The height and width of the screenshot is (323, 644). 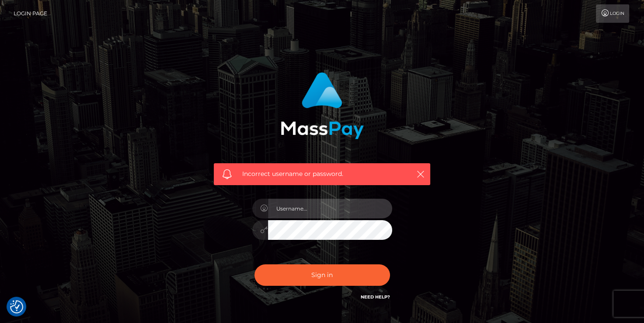 I want to click on button: Sign in, so click(x=322, y=275).